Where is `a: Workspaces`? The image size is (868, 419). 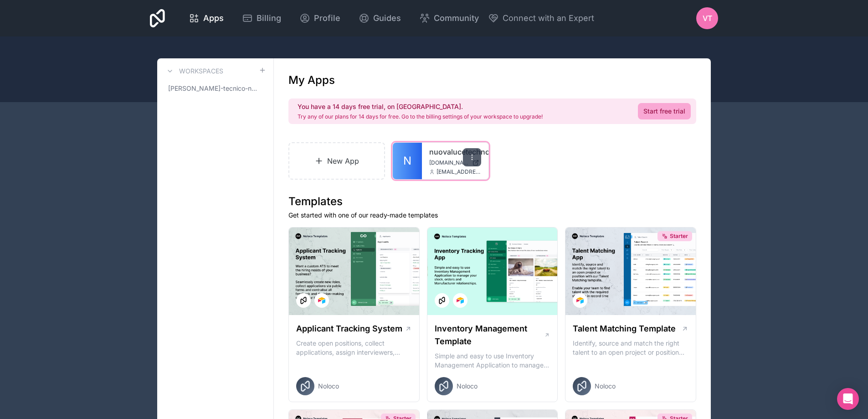 a: Workspaces is located at coordinates (193, 71).